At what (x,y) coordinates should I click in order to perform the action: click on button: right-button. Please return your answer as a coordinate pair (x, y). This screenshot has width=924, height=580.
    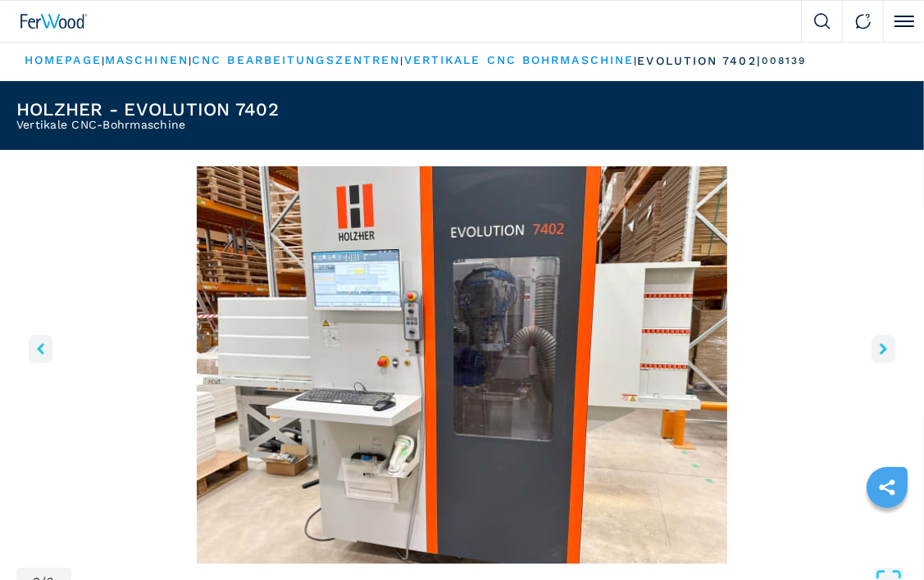
    Looking at the image, I should click on (883, 349).